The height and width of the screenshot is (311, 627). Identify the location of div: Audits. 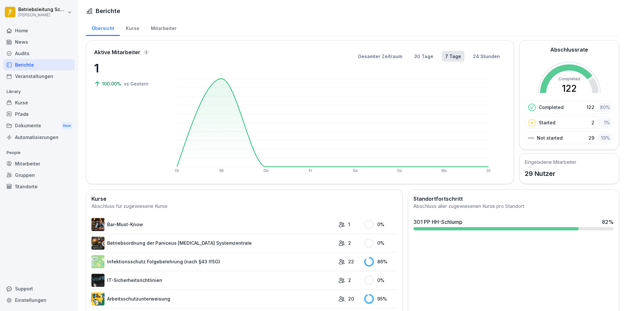
(39, 53).